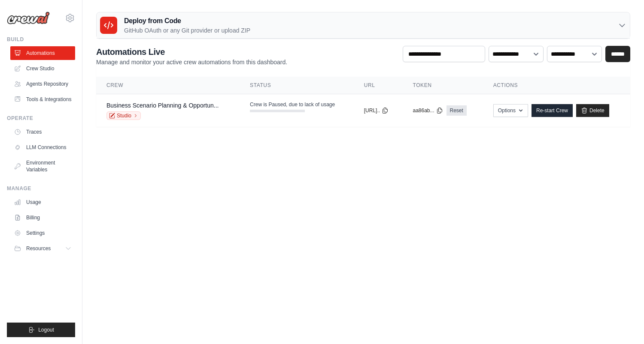 Image resolution: width=644 pixels, height=344 pixels. What do you see at coordinates (456, 111) in the screenshot?
I see `a: Reset` at bounding box center [456, 111].